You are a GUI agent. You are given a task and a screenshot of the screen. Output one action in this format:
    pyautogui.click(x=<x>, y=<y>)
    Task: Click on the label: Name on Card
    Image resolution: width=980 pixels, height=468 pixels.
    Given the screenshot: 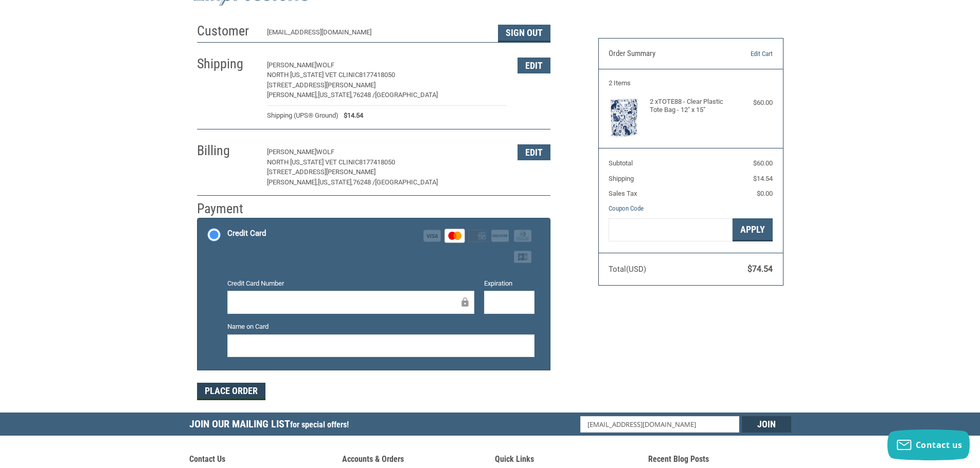 What is the action you would take?
    pyautogui.click(x=380, y=327)
    